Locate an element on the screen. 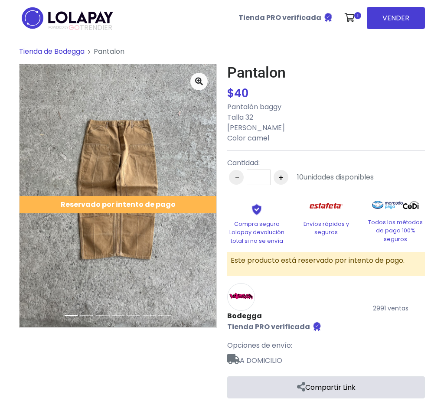 This screenshot has height=411, width=444. p: Envíos rápidos y seguros is located at coordinates (326, 228).